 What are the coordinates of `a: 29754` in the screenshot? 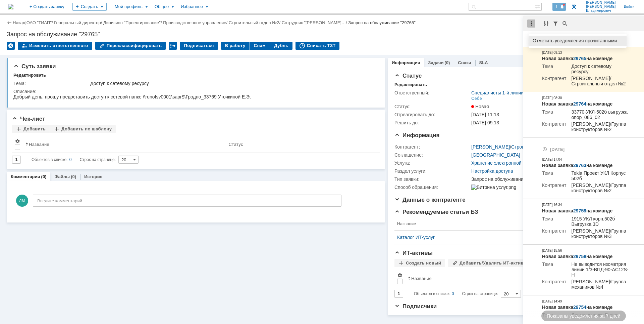 It's located at (580, 307).